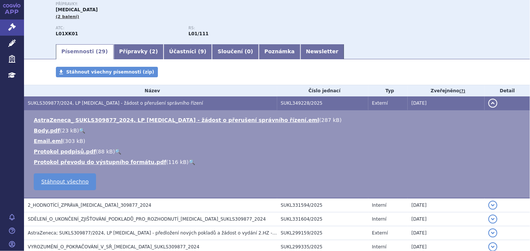 This screenshot has width=530, height=251. Describe the element at coordinates (114, 247) in the screenshot. I see `span: VYROZUMĚNÍ_O_POKRAČOVÁNÍ_V_SŘ_LYNPARZA_SUKLS309877_2024` at that location.